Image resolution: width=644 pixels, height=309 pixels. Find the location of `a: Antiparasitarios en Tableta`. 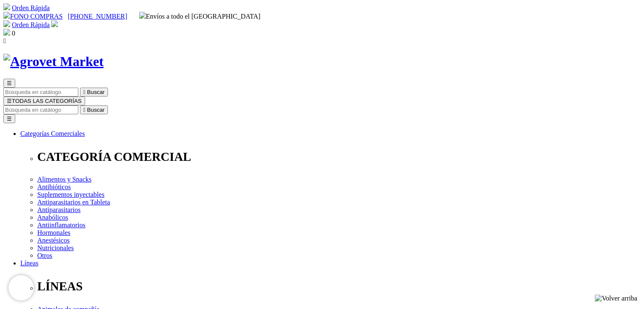

a: Antiparasitarios en Tableta is located at coordinates (73, 202).